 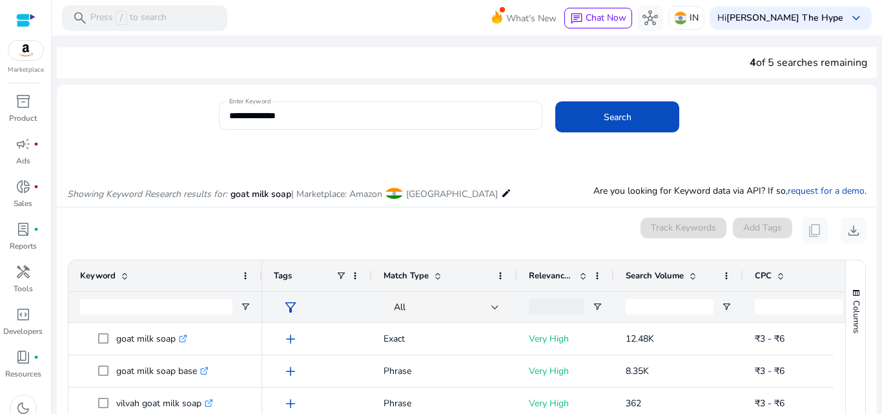 What do you see at coordinates (26, 70) in the screenshot?
I see `p: Marketplace` at bounding box center [26, 70].